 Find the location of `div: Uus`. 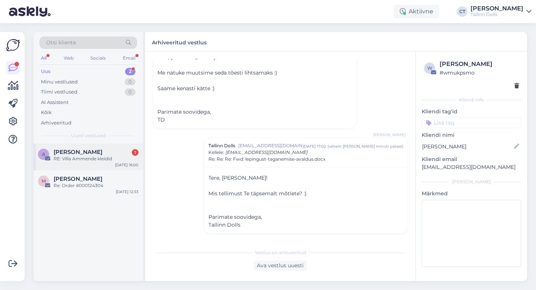

div: Uus is located at coordinates (46, 72).